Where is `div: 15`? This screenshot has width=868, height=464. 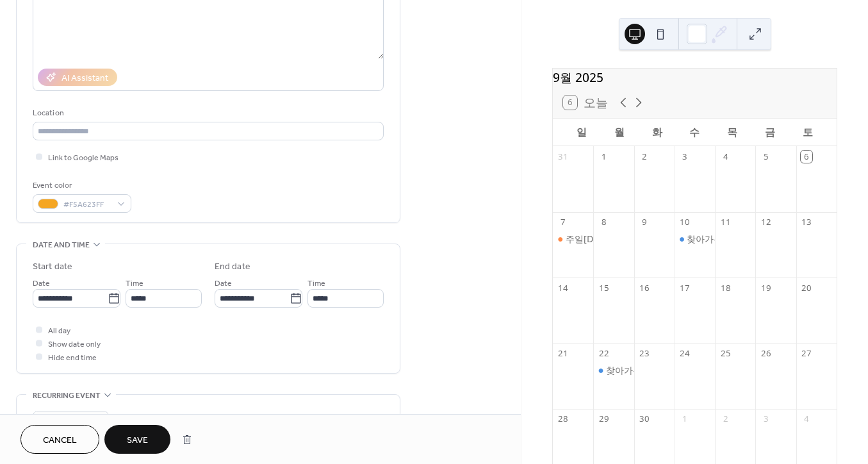 div: 15 is located at coordinates (603, 288).